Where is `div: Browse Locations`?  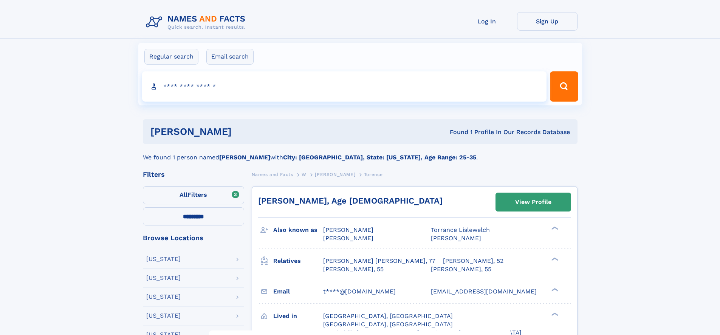
div: Browse Locations is located at coordinates (194, 238).